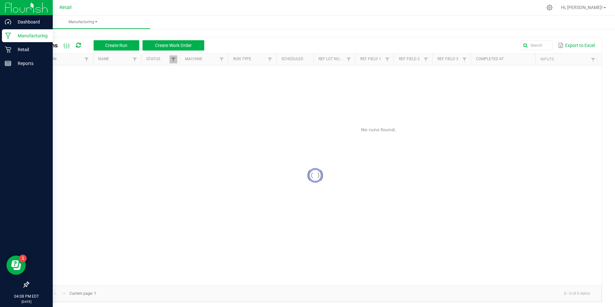 The width and height of the screenshot is (615, 307). Describe the element at coordinates (173, 45) in the screenshot. I see `span: Create Work Order` at that location.